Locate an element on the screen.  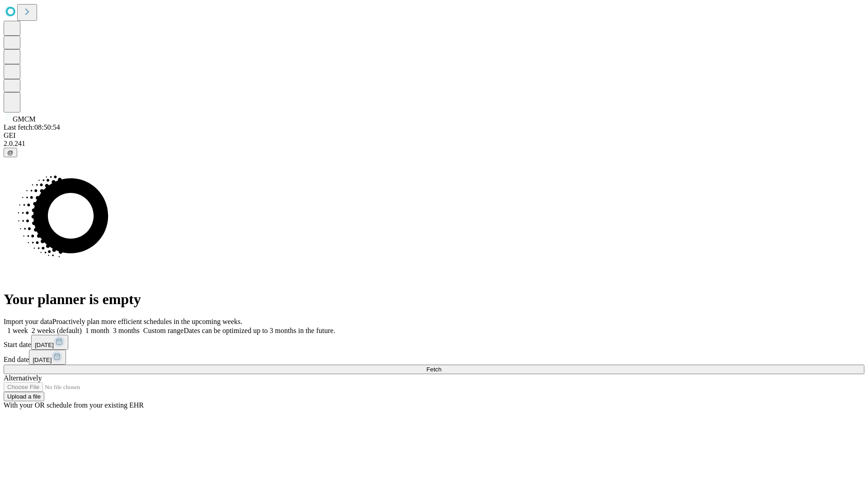
button: Upload a file is located at coordinates (24, 396).